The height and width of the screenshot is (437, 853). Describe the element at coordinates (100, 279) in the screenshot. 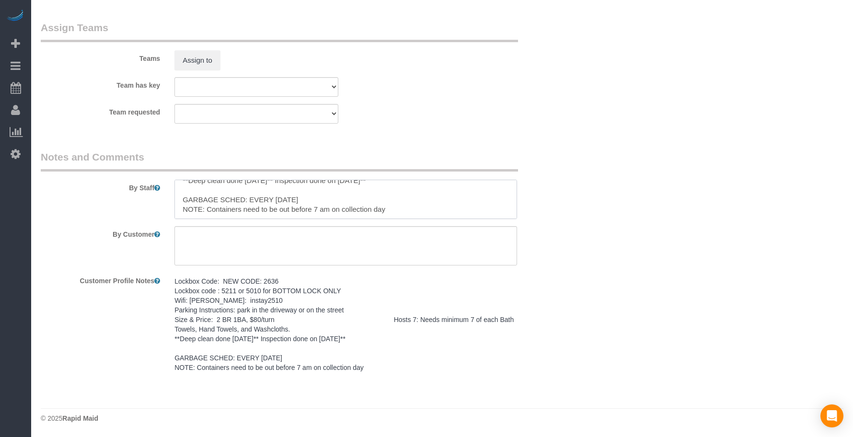

I see `label: Customer Profile Notes` at that location.